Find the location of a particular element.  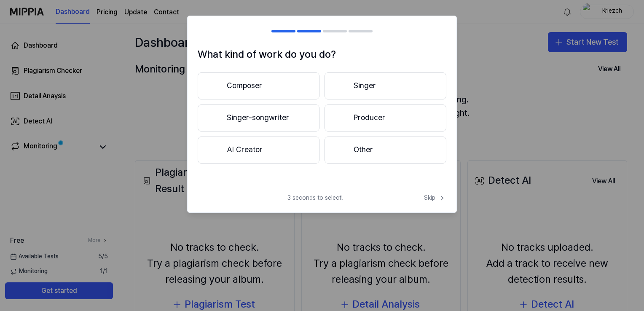

button: AI Creator is located at coordinates (258, 150).